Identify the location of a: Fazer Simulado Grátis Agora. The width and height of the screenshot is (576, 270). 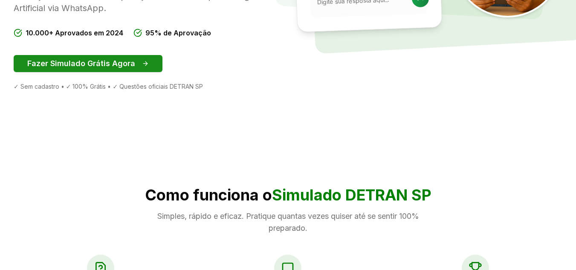
(88, 64).